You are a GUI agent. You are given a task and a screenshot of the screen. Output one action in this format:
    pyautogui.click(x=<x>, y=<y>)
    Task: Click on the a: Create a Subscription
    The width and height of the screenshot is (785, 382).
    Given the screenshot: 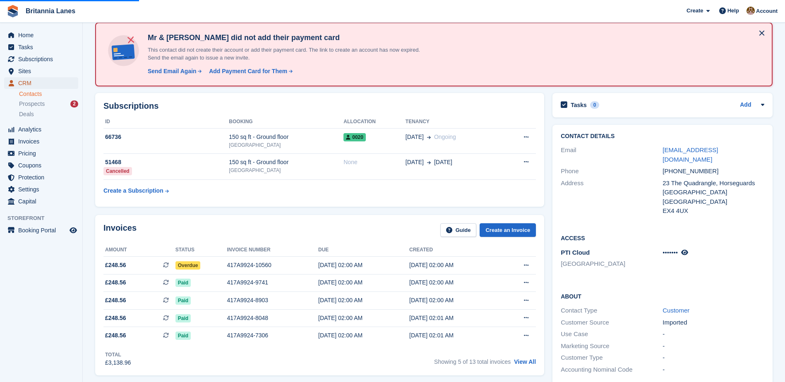 What is the action you would take?
    pyautogui.click(x=136, y=191)
    